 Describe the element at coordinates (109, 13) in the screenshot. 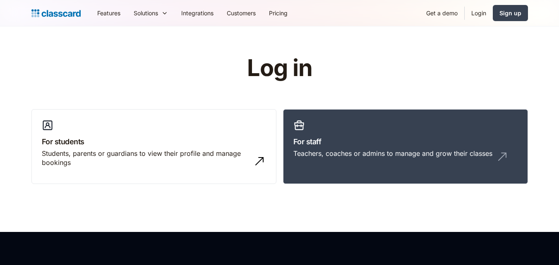

I see `a: Features` at that location.